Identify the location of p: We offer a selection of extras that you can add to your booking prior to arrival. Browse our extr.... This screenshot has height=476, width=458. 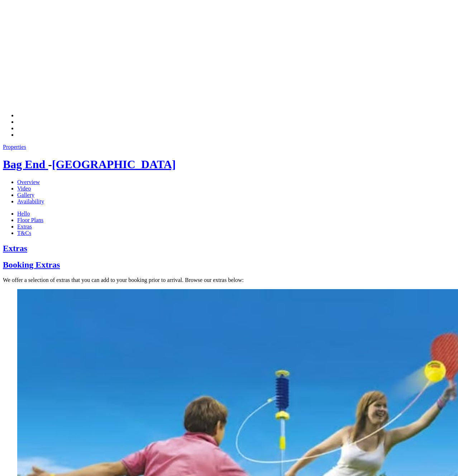
(229, 280).